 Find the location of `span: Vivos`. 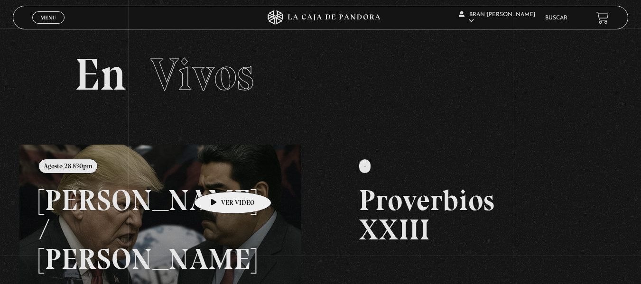

span: Vivos is located at coordinates (202, 74).